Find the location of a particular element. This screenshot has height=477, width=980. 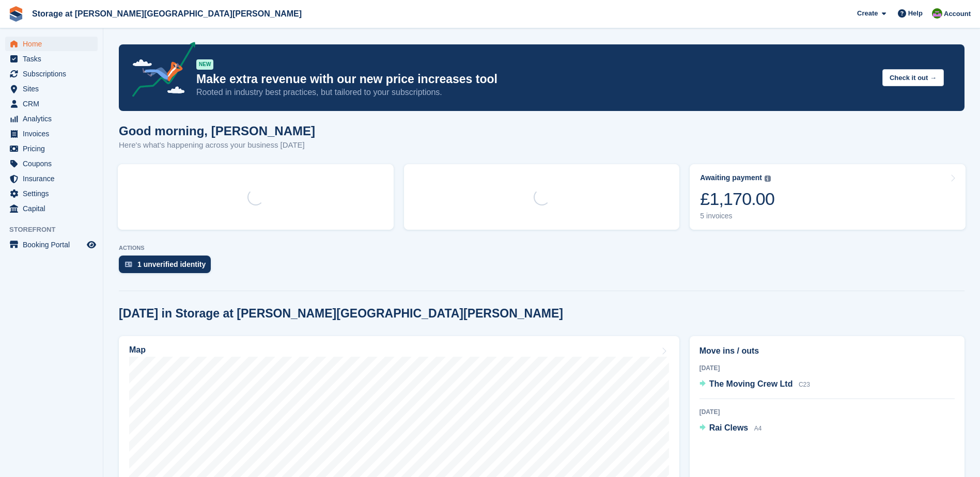

a: 1 unverified identity is located at coordinates (168, 267).